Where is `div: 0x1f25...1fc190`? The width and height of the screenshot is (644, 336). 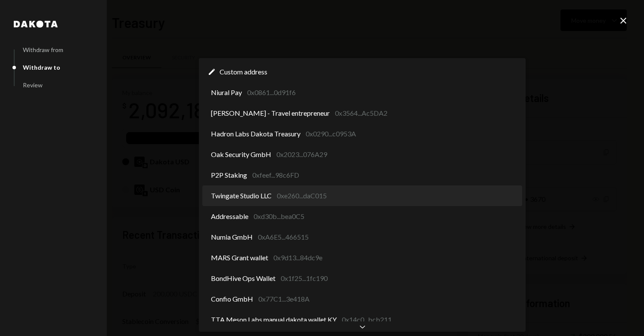
div: 0x1f25...1fc190 is located at coordinates (304, 278).